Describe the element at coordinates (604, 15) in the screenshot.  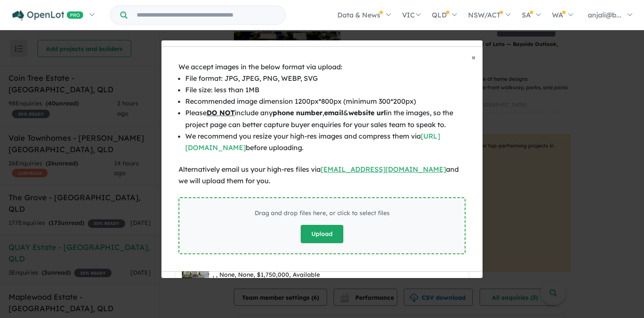
I see `span: anjali@b...` at that location.